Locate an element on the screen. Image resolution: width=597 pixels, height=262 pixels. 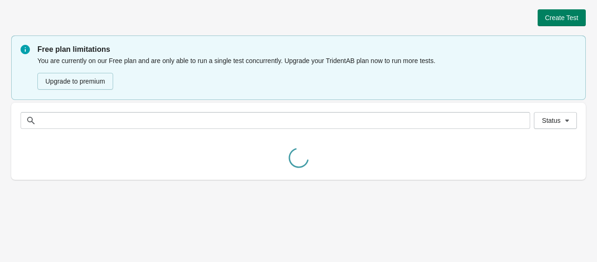
div: You are currently on our Free plan and are only able to run a single test concurrently. Upgrade y... is located at coordinates (306, 73).